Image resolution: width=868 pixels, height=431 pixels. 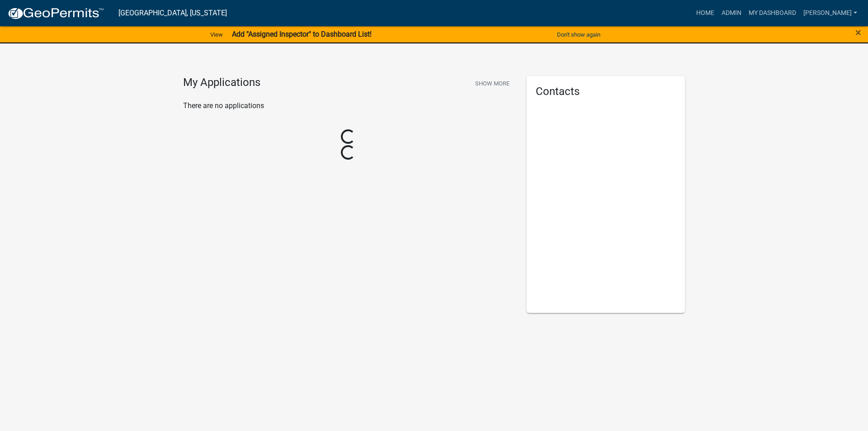 I want to click on p: There are no applications, so click(x=348, y=106).